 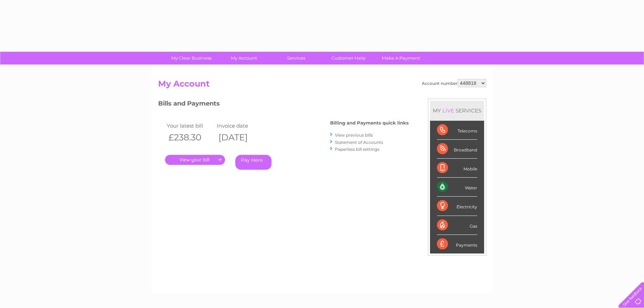 I want to click on a: My Clear Business, so click(x=191, y=58).